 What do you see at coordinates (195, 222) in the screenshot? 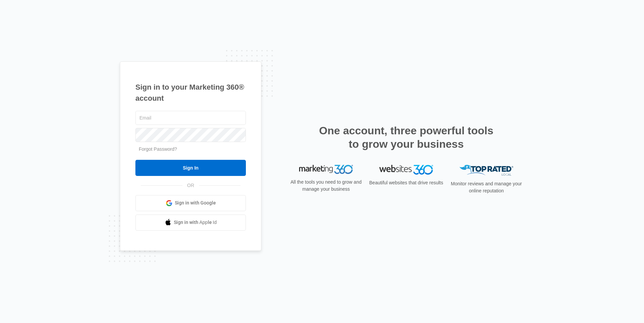
I see `span: Sign in with Apple Id` at bounding box center [195, 222].